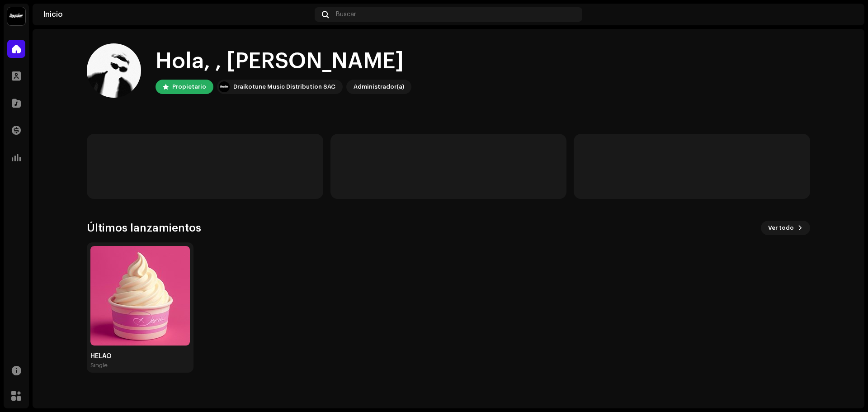 This screenshot has height=412, width=868. I want to click on h3: Últimos lanzamientos, so click(144, 228).